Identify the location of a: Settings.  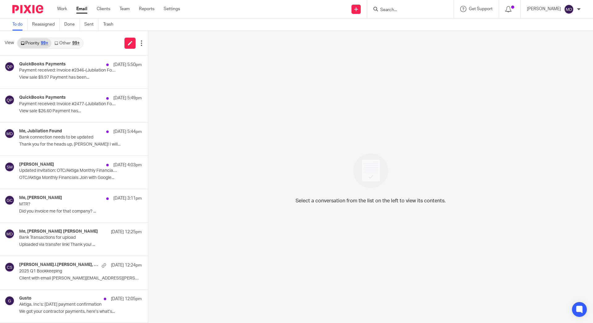
(172, 9).